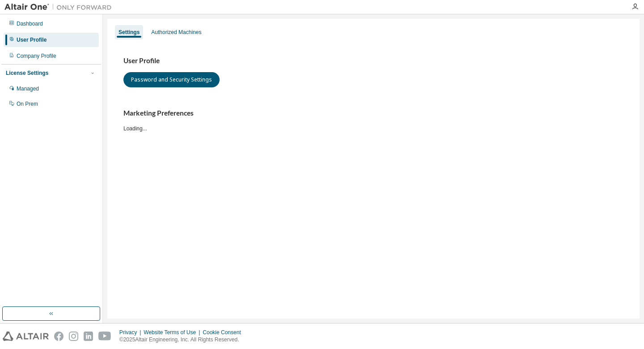 The image size is (644, 349). What do you see at coordinates (171, 79) in the screenshot?
I see `button: Password and Security Settings` at bounding box center [171, 79].